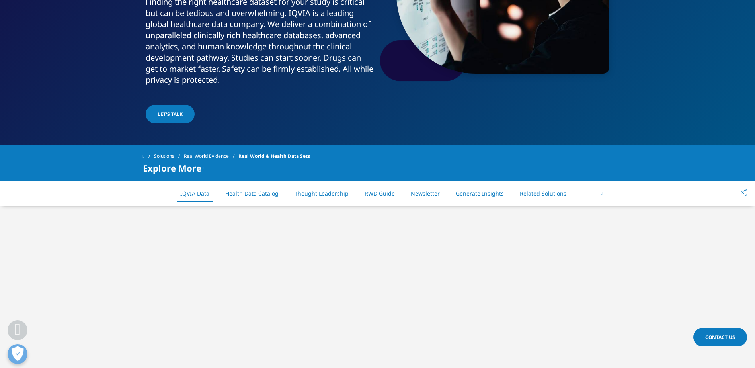  Describe the element at coordinates (479, 193) in the screenshot. I see `a: Generate Insights` at that location.